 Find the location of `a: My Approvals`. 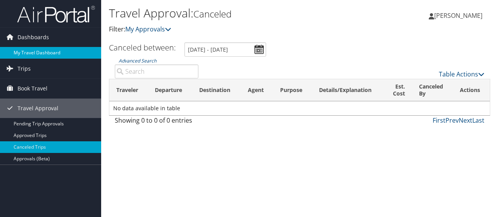

a: My Approvals is located at coordinates (148, 29).